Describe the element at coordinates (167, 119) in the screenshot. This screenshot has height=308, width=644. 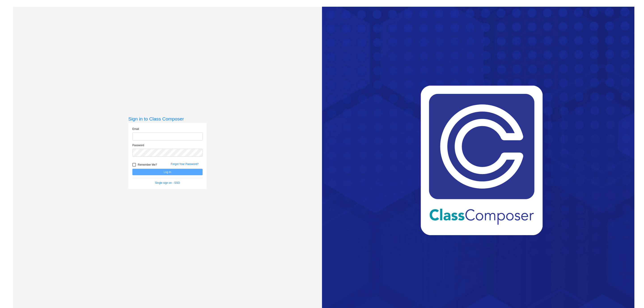
I see `h3: Sign in to Class Composer` at that location.